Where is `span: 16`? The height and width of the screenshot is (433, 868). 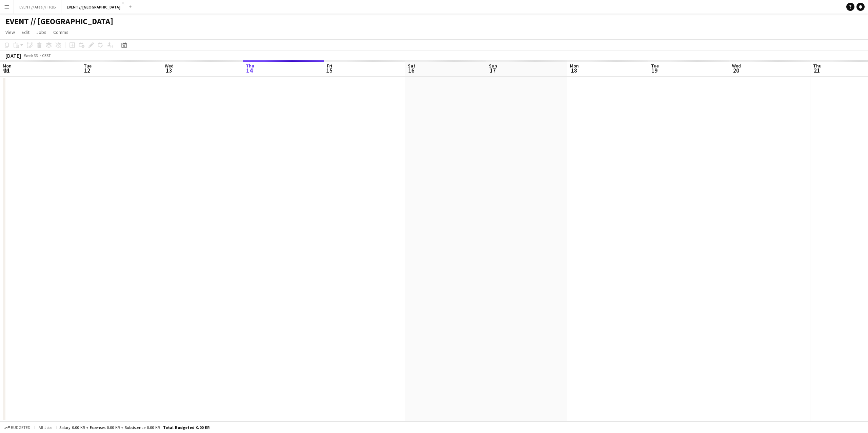 span: 16 is located at coordinates (411, 71).